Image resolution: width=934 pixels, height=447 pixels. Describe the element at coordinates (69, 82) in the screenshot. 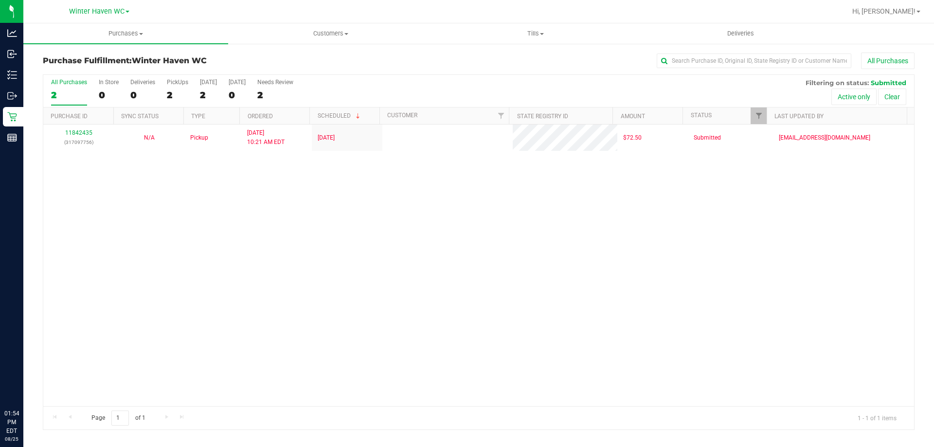

I see `div: All Purchases` at that location.